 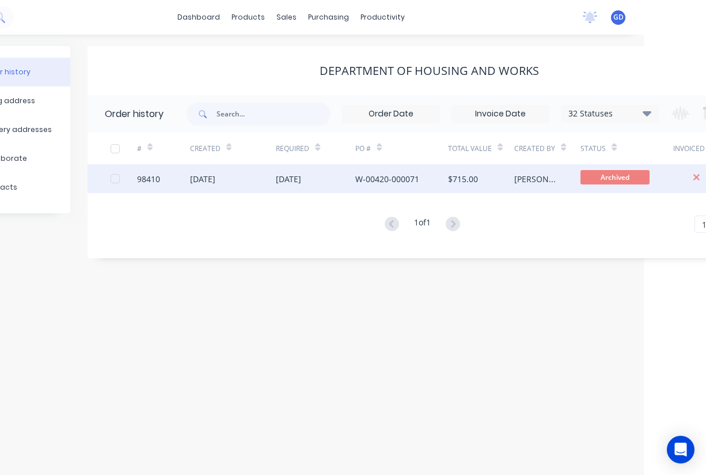 What do you see at coordinates (382, 17) in the screenshot?
I see `div: productivity` at bounding box center [382, 17].